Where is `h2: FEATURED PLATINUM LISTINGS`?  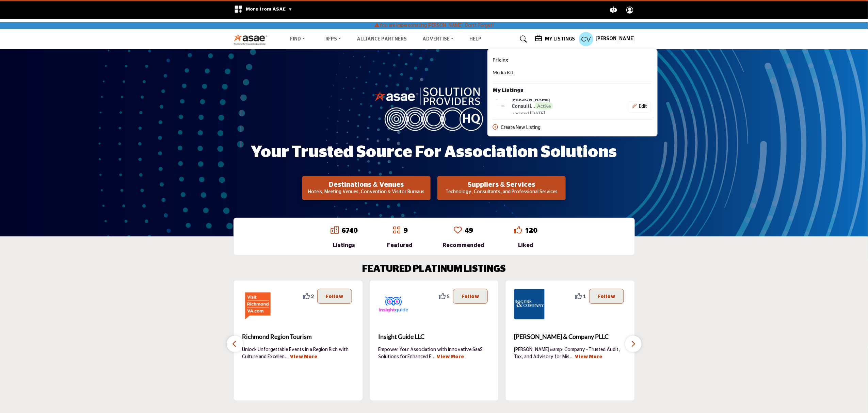
h2: FEATURED PLATINUM LISTINGS is located at coordinates (434, 269).